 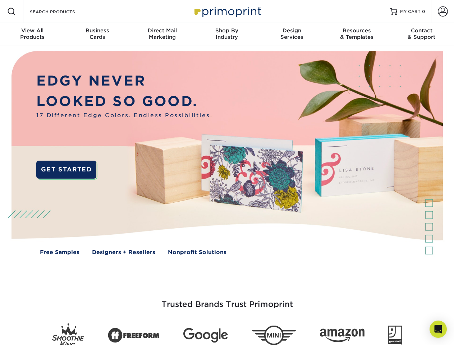 What do you see at coordinates (162, 34) in the screenshot?
I see `div: Marketing` at bounding box center [162, 34].